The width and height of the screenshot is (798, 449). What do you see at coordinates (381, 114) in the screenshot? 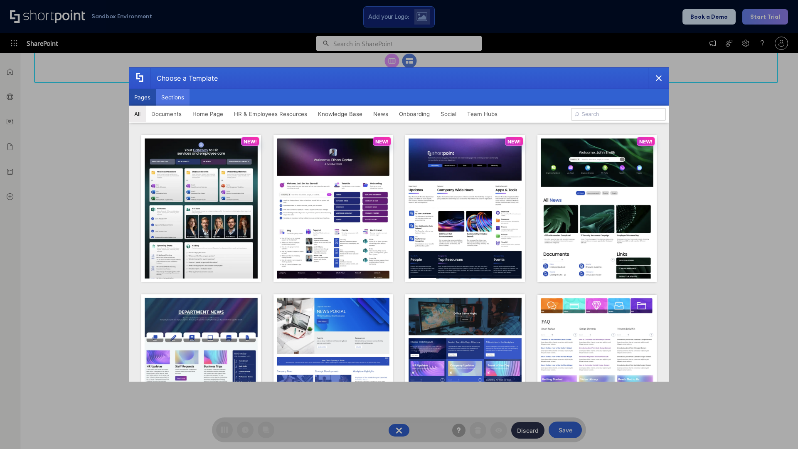
I see `button: News` at bounding box center [381, 114].